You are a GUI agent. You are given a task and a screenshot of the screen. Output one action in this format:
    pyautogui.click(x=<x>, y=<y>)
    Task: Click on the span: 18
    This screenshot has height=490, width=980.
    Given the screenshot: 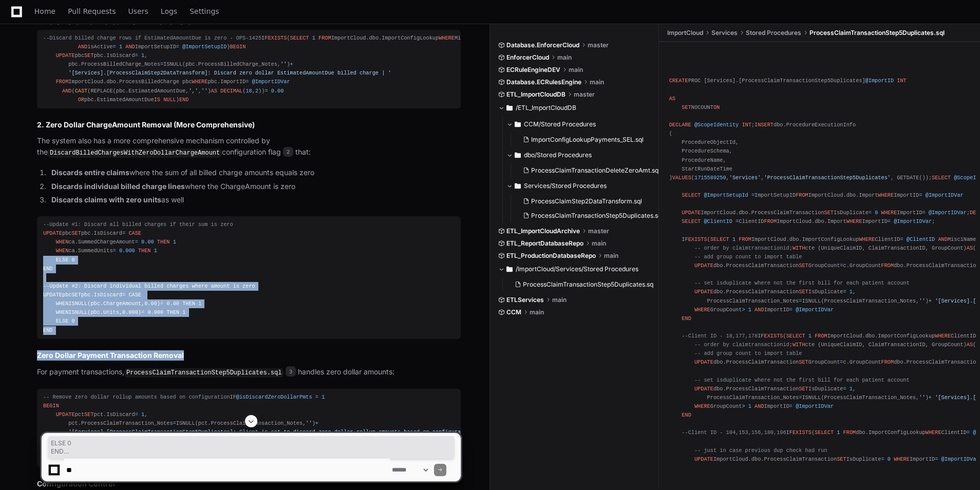 What is the action you would take?
    pyautogui.click(x=249, y=91)
    